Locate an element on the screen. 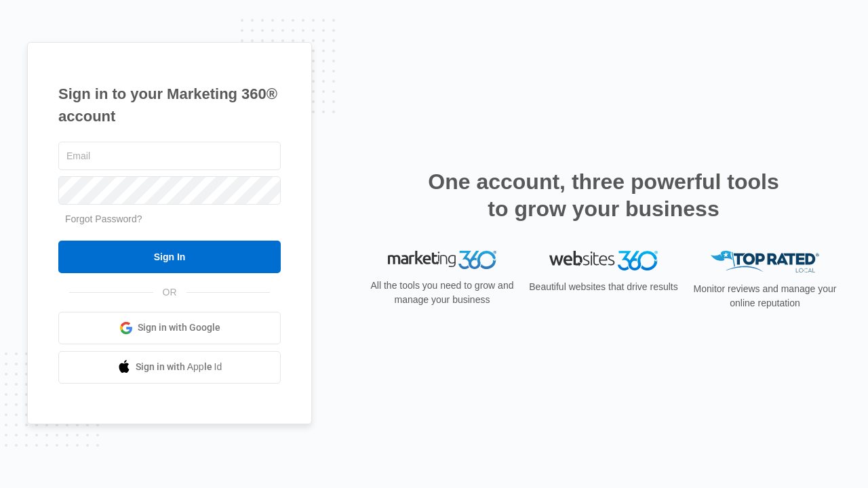  h1: Sign in to your Marketing 360® account is located at coordinates (169, 105).